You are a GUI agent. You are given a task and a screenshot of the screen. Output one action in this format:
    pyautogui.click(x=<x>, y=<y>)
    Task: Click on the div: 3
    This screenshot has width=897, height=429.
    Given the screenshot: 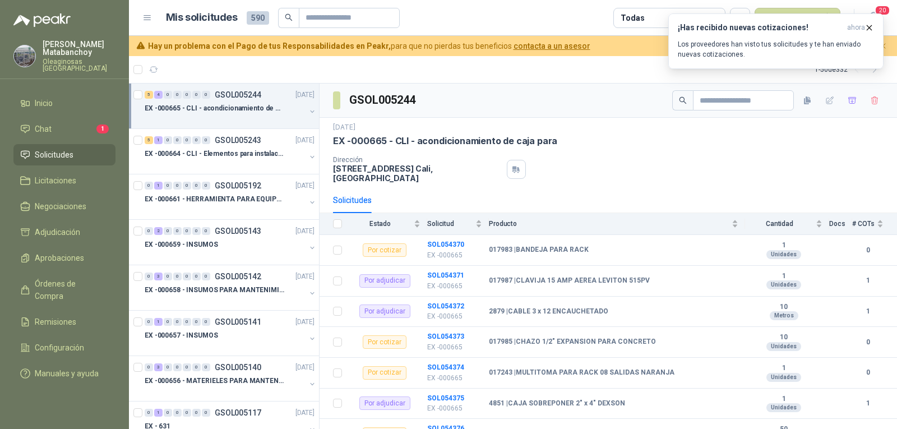 What is the action you would take?
    pyautogui.click(x=158, y=367)
    